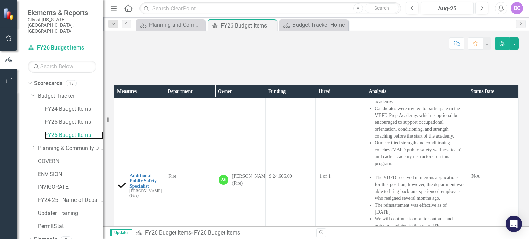 This screenshot has height=239, width=529. What do you see at coordinates (71, 200) in the screenshot?
I see `a: FY24-25 - Name of Department` at bounding box center [71, 200].